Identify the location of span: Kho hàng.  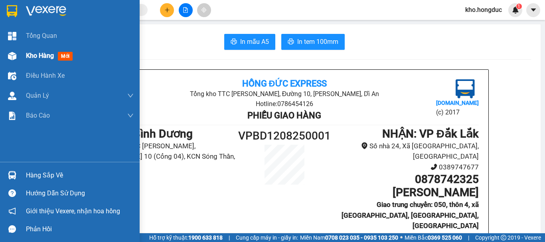
(40, 55).